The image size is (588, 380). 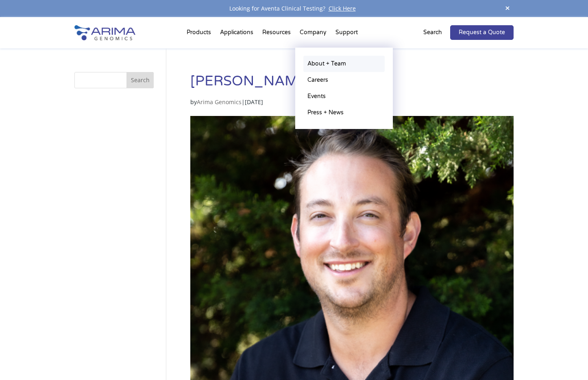 What do you see at coordinates (352, 105) in the screenshot?
I see `p: by |` at bounding box center [352, 105].